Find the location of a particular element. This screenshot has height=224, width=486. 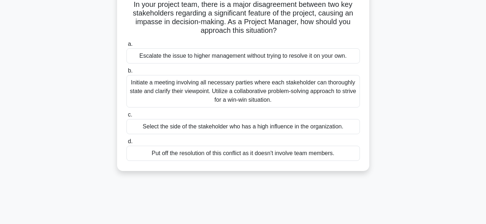

span: a. is located at coordinates (130, 44).